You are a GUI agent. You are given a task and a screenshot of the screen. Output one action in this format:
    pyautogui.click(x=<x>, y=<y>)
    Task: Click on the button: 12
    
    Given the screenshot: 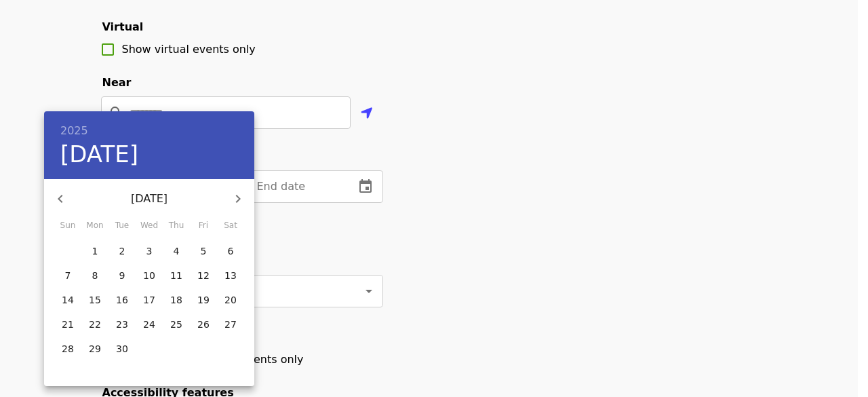 What is the action you would take?
    pyautogui.click(x=204, y=276)
    